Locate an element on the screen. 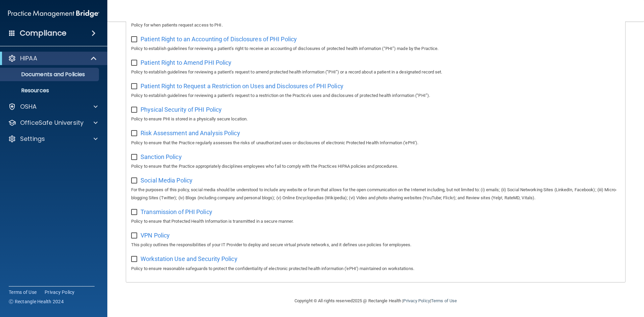 The height and width of the screenshot is (317, 644). p: Policy to ensure that the Practice regularly assesses the risks of unauthorized uses or disclosur... is located at coordinates (376, 143).